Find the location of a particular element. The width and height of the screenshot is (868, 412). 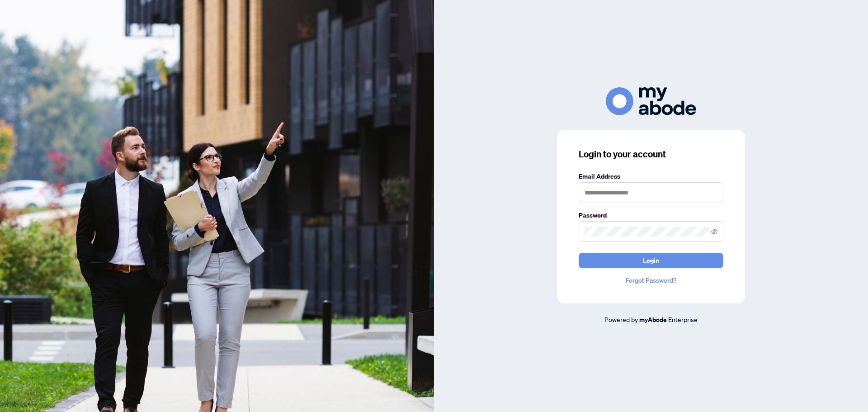

span: eye-invisible is located at coordinates (714, 232).